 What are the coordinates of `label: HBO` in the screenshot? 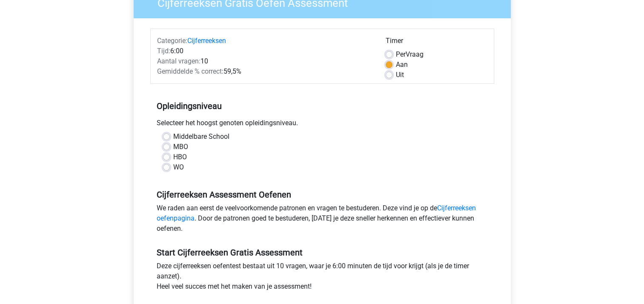 It's located at (180, 157).